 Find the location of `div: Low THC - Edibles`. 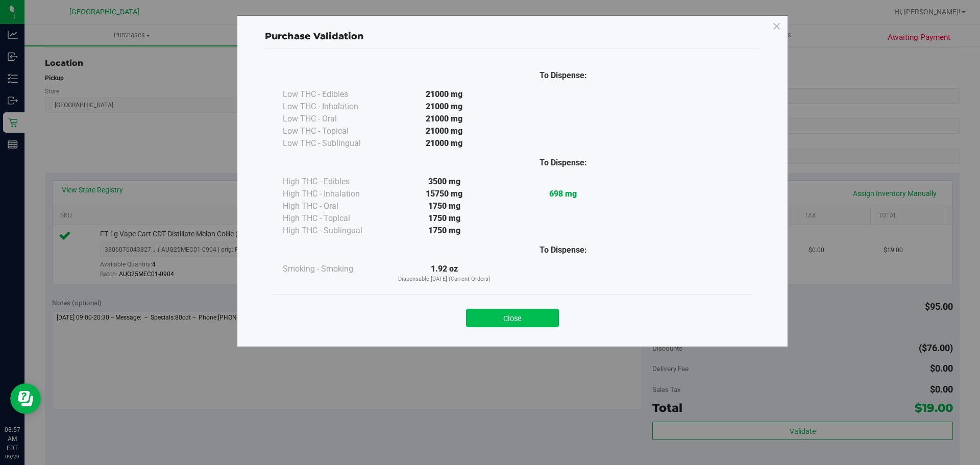

div: Low THC - Edibles is located at coordinates (334, 95).